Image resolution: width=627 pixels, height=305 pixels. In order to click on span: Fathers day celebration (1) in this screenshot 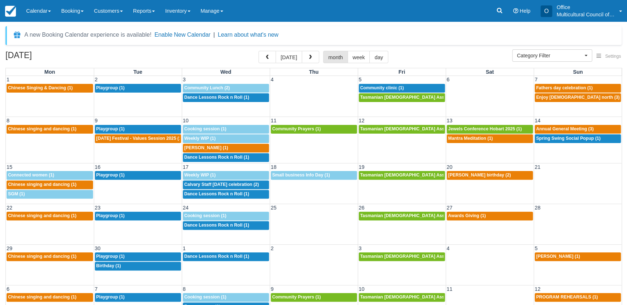, I will do `click(565, 88)`.